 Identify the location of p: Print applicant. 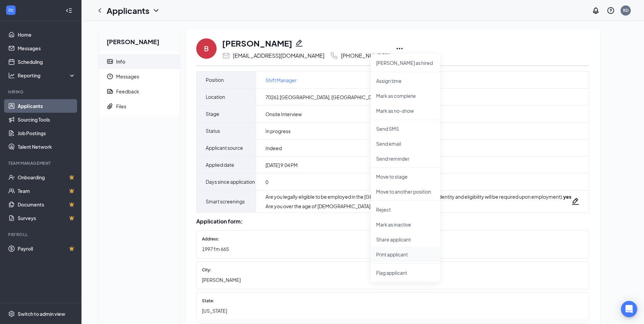
(405, 254).